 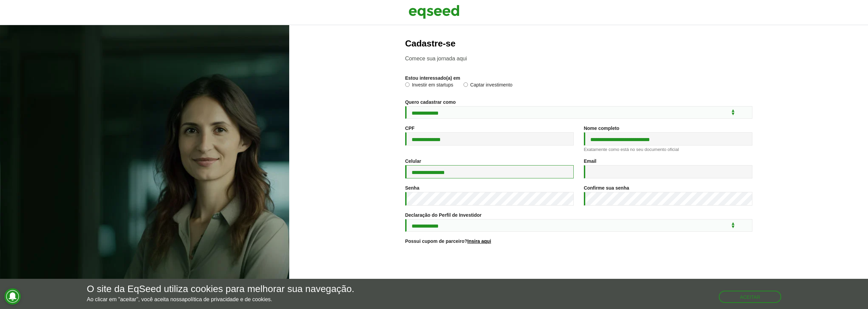 I want to click on label: Confirme sua senha, so click(x=607, y=188).